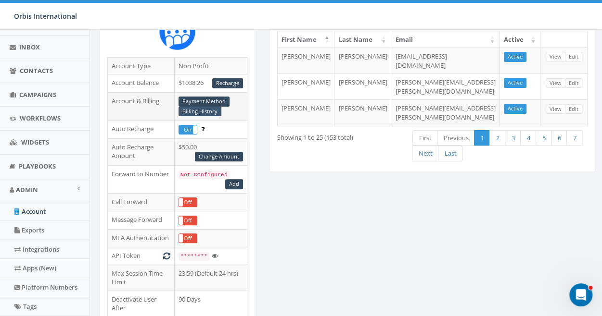  What do you see at coordinates (141, 238) in the screenshot?
I see `td: MFA Authentication` at bounding box center [141, 238].